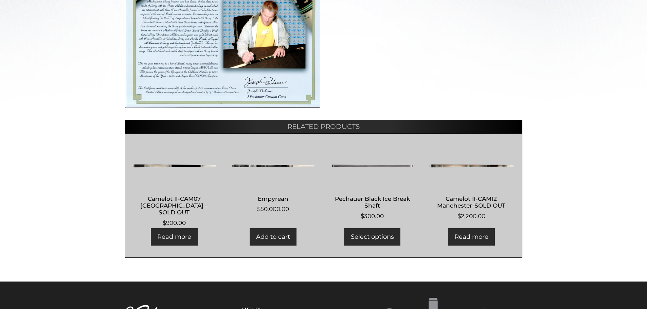 This screenshot has height=309, width=647. I want to click on a: Read more about “Camelot II-CAM07 Oxford - SOLD OUT”, so click(174, 237).